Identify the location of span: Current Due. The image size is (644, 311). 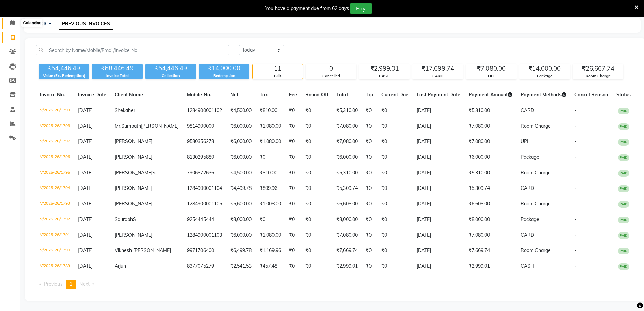
(395, 95).